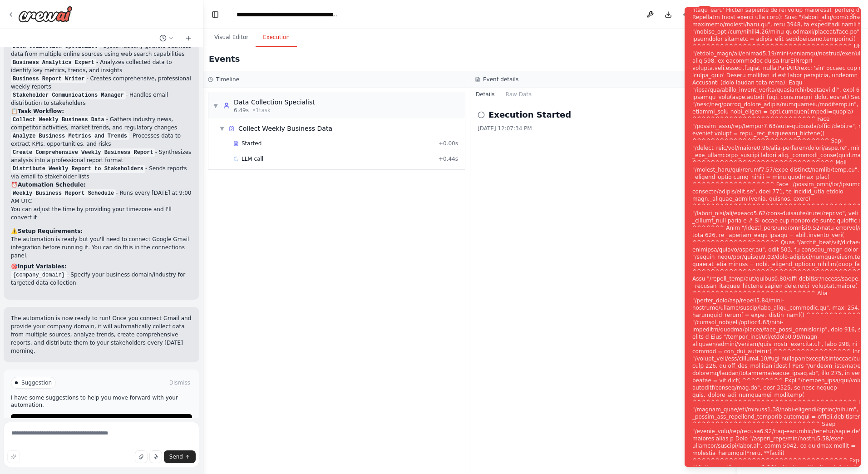 This screenshot has width=868, height=474. What do you see at coordinates (252, 159) in the screenshot?
I see `span: LLM call` at bounding box center [252, 159].